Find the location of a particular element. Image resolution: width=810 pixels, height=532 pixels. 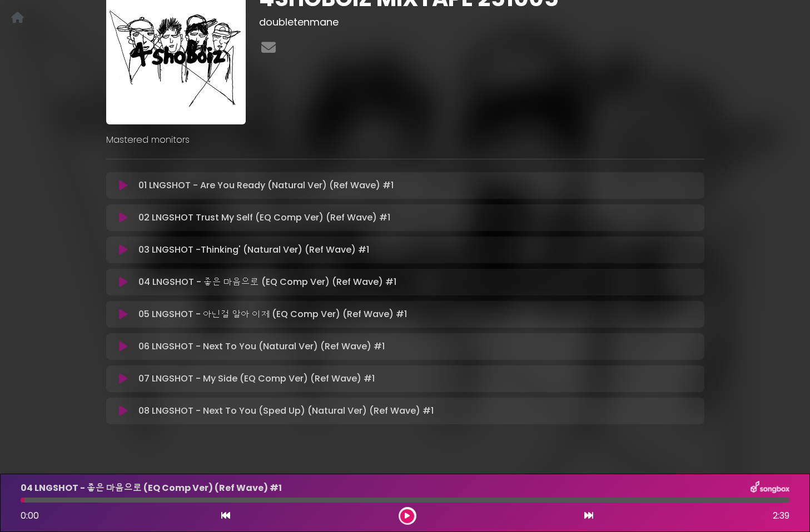

p: Mastered monitors is located at coordinates (405, 140).